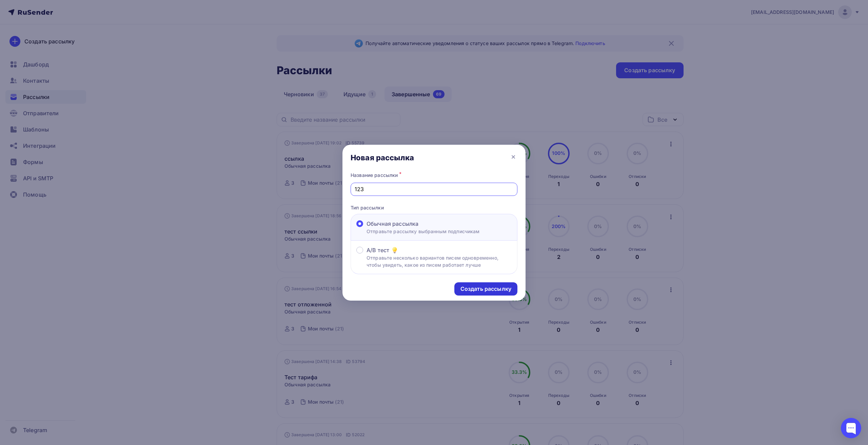 The height and width of the screenshot is (445, 868). What do you see at coordinates (434, 175) in the screenshot?
I see `div: Название рассылки` at bounding box center [434, 175].